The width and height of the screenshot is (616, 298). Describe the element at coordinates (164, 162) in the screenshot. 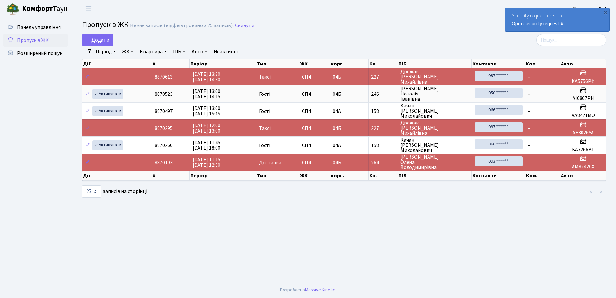

I see `span: 8870193` at that location.